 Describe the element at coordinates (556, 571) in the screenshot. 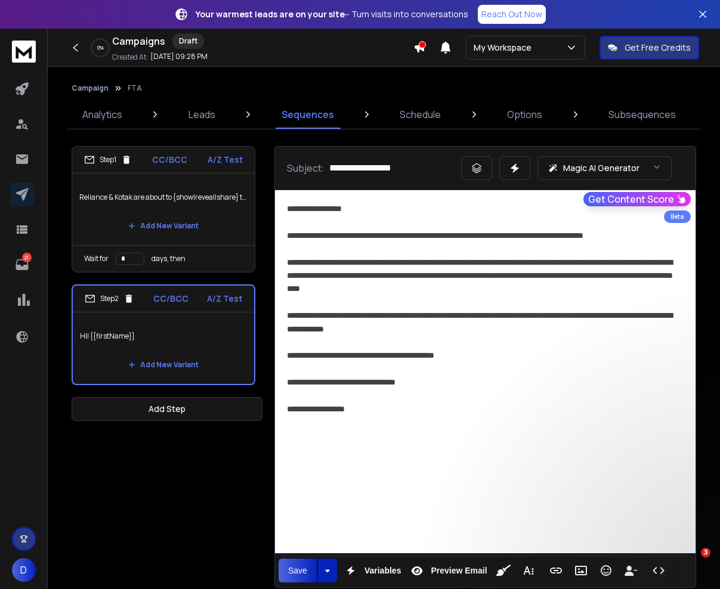

I see `button: Insert Link (⌘K)` at that location.